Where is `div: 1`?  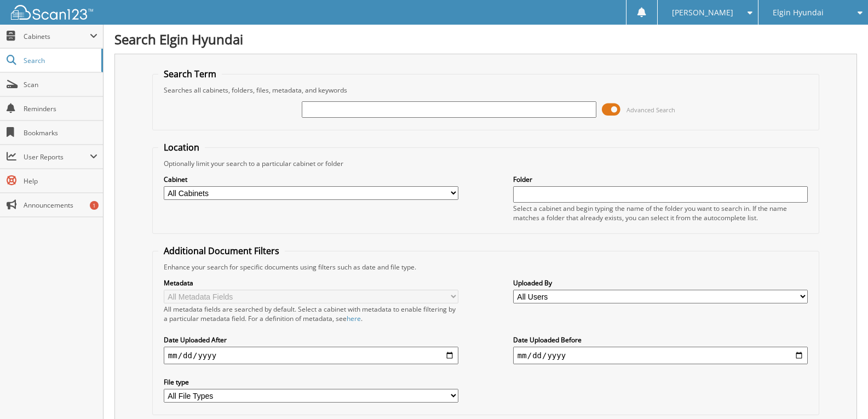 div: 1 is located at coordinates (94, 205).